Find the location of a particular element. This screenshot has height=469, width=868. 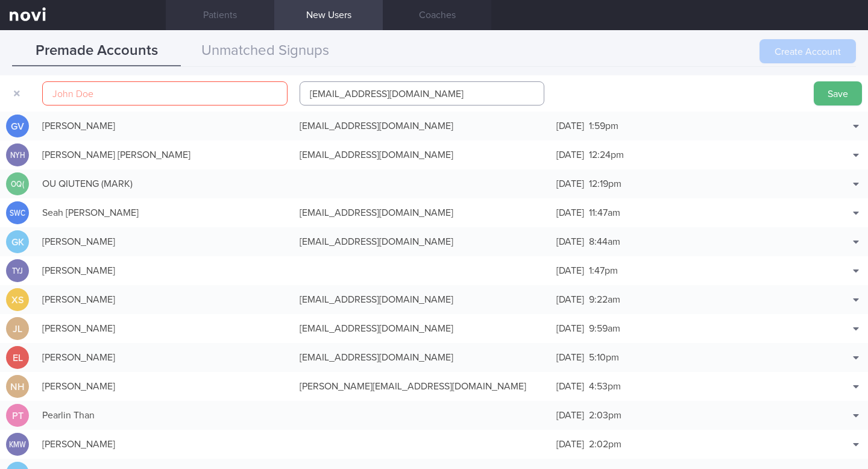

button: Unmatched Signups is located at coordinates (265, 52).